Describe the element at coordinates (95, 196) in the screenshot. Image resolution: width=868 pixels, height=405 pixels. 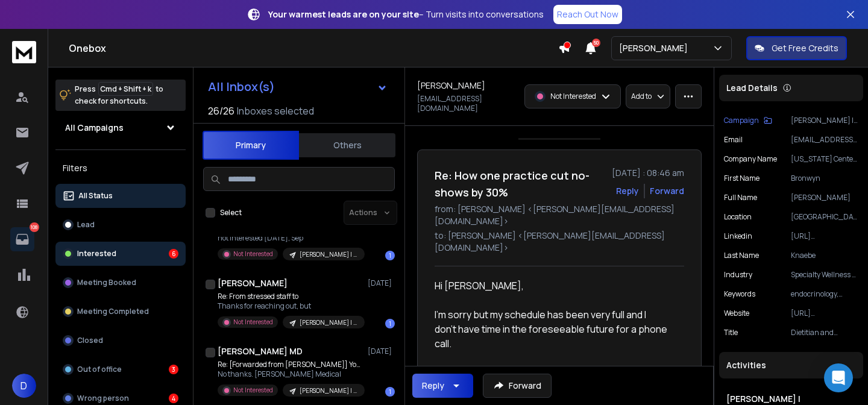
I see `p: All Status` at that location.